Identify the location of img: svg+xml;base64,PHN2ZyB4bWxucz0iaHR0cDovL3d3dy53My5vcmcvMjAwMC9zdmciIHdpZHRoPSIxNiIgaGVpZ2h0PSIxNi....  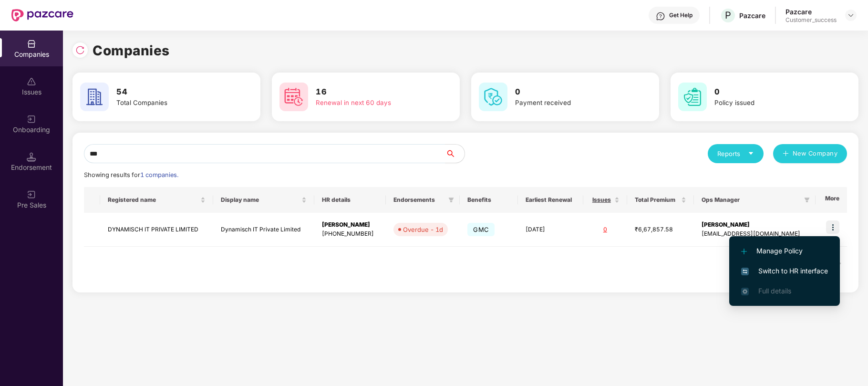
(745, 272).